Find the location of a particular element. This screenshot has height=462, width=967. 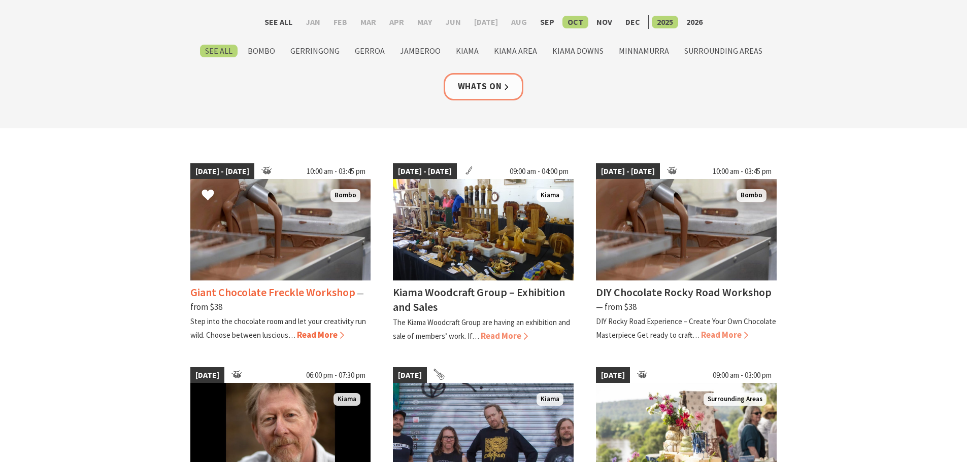

h4: DIY Chocolate Rocky Road Workshop is located at coordinates (684, 292).